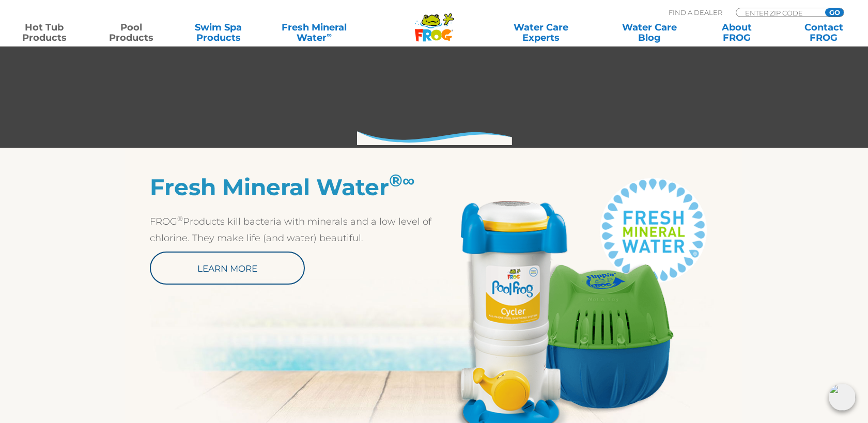  I want to click on input: Zip Code Form, so click(778, 12).